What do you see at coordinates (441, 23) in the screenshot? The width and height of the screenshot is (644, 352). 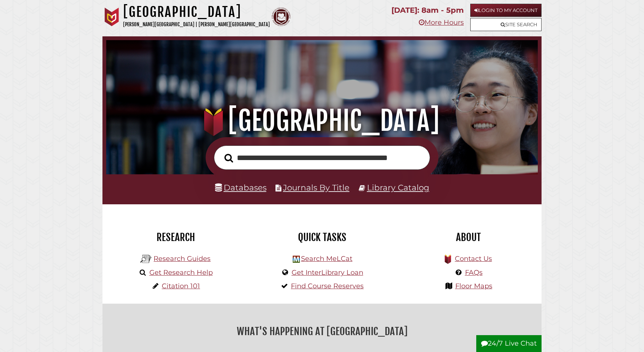 I see `a: More Hours` at bounding box center [441, 23].